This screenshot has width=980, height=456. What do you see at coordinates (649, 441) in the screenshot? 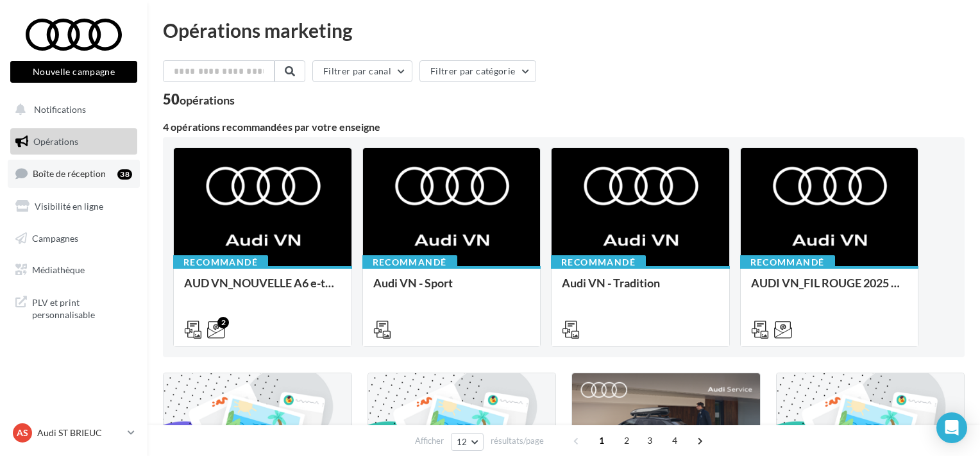
I see `span: 3` at bounding box center [649, 441].